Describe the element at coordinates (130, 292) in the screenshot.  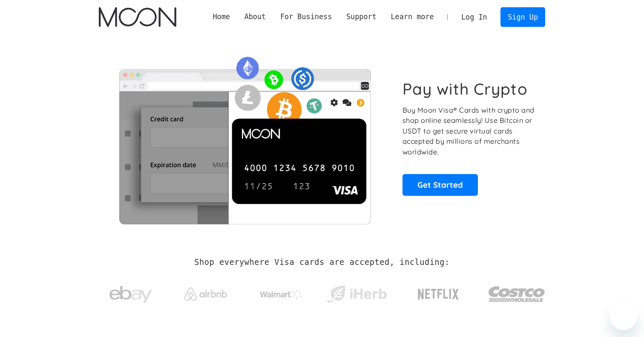
I see `a: ebay` at that location.